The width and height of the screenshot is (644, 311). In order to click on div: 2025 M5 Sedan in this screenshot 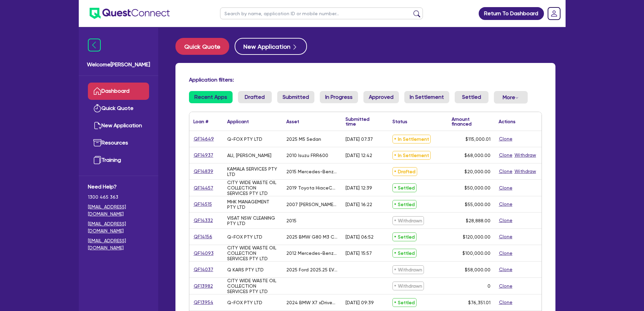, I will do `click(303, 139)`.